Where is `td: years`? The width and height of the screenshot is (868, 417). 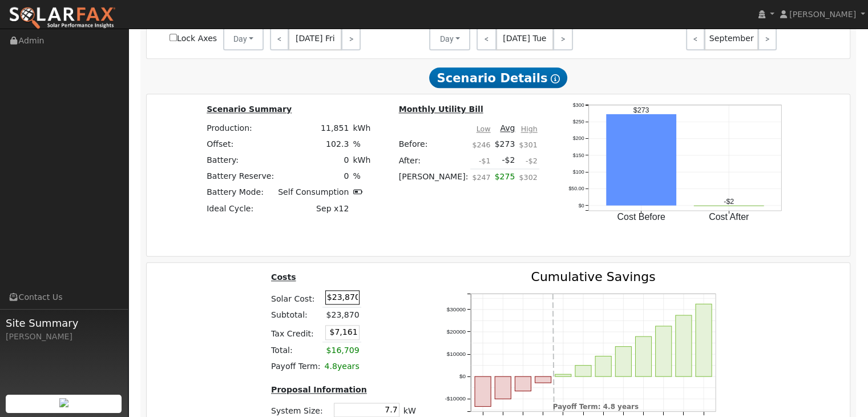
td: years is located at coordinates (342, 366).